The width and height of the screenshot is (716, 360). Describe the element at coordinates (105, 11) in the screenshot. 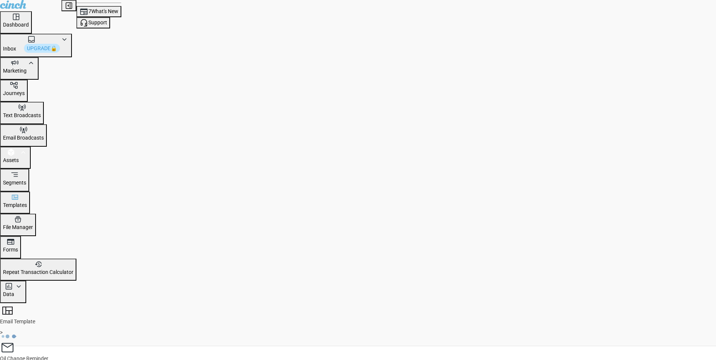

I see `span: What's New` at that location.